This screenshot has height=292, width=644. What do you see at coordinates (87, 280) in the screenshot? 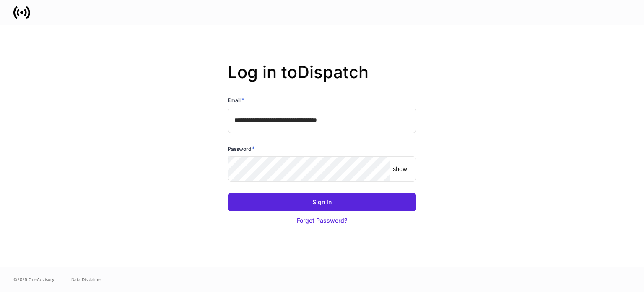
I see `a: Data Disclaimer` at bounding box center [87, 280].